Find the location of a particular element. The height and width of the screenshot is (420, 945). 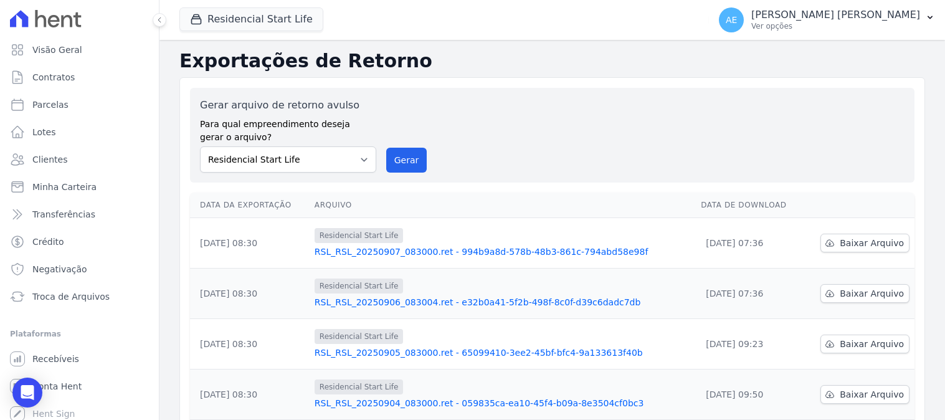

a: RSL_RSL_20250904_083000.ret - 059835ca-ea10-45f4-b09a-8e3504cf0bc3 is located at coordinates (503, 403).